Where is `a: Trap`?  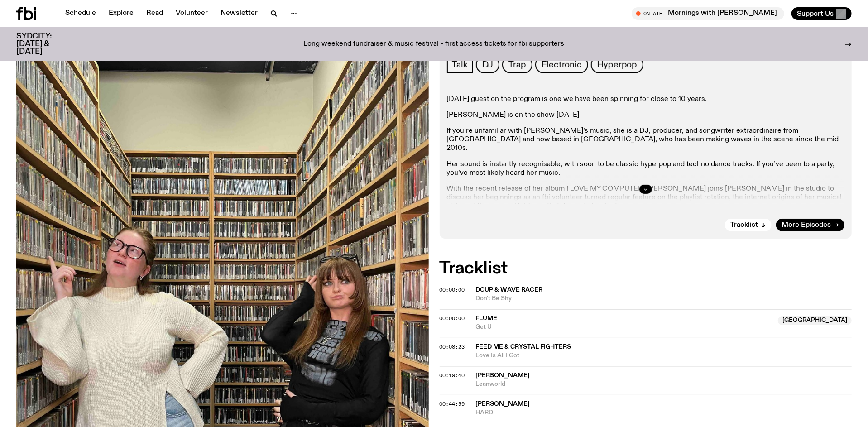 a: Trap is located at coordinates (517, 65).